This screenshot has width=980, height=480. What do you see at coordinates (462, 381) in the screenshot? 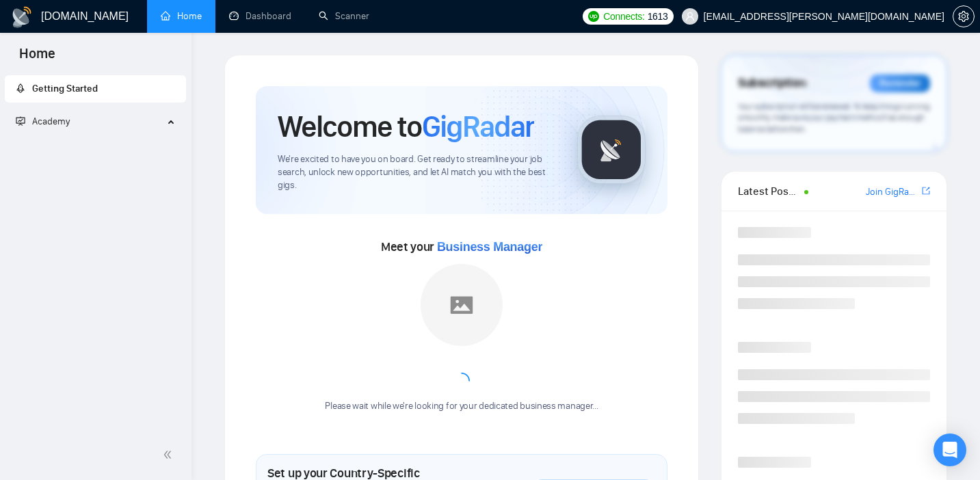
I see `span: loading` at bounding box center [462, 381].